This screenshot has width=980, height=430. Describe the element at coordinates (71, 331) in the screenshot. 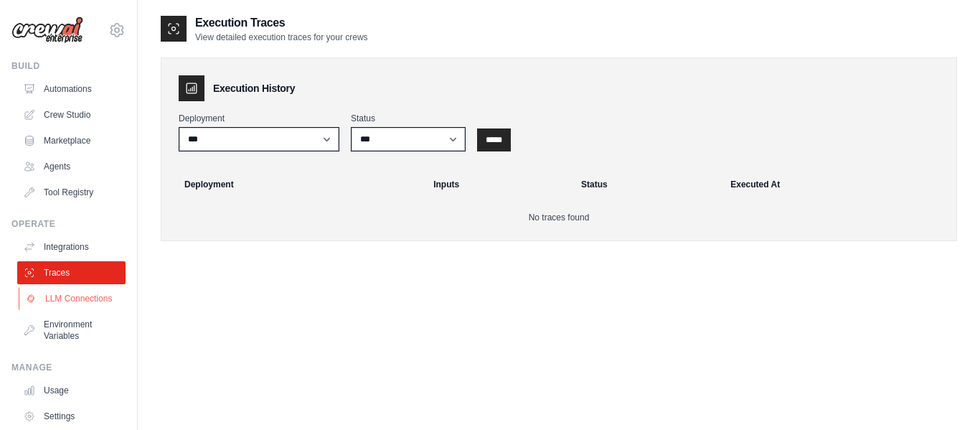

I see `a: Environment Variables` at that location.